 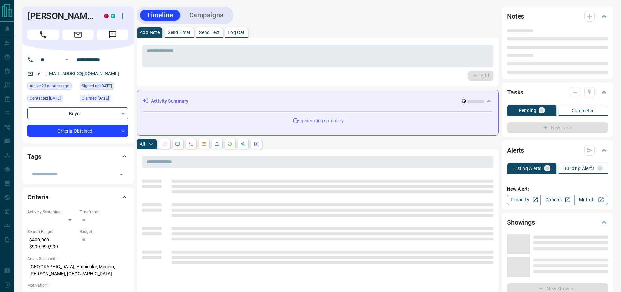 What do you see at coordinates (78, 35) in the screenshot?
I see `span: Email` at bounding box center [78, 35].